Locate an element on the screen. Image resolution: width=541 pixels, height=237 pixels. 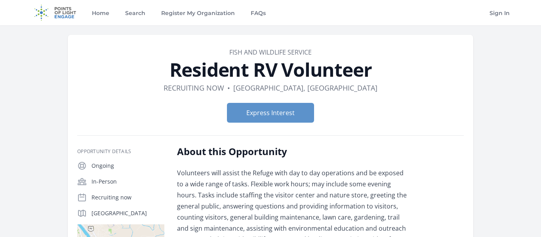
h2: About this Opportunity is located at coordinates (293, 152).